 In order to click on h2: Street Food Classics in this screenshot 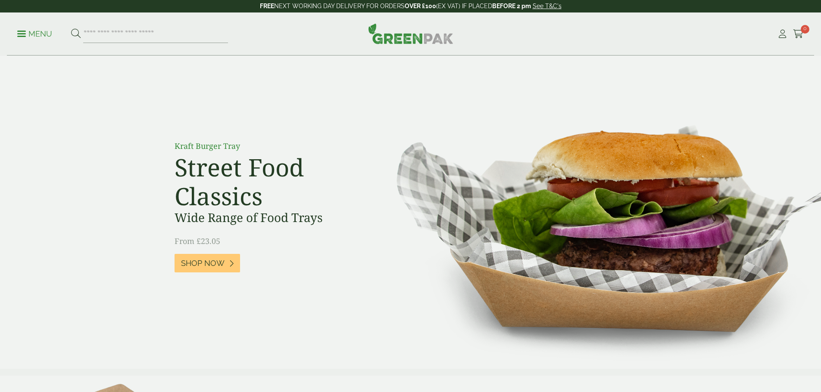, I will do `click(271, 182)`.